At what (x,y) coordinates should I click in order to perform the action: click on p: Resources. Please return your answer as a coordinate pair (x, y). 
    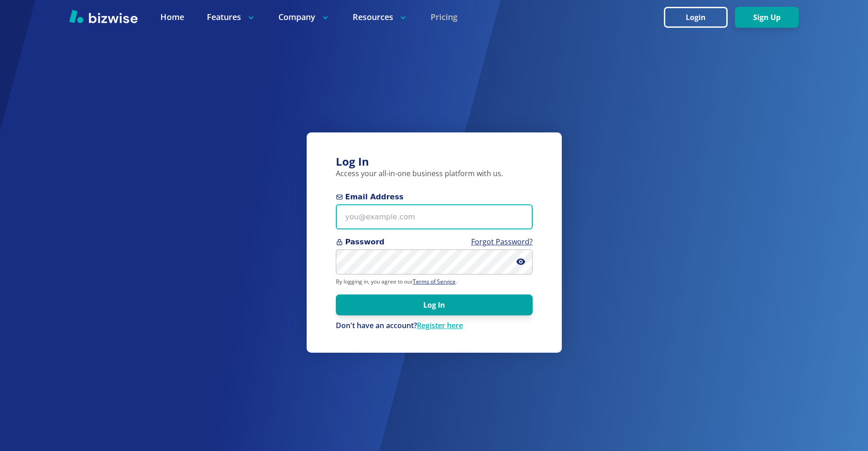
    Looking at the image, I should click on (380, 17).